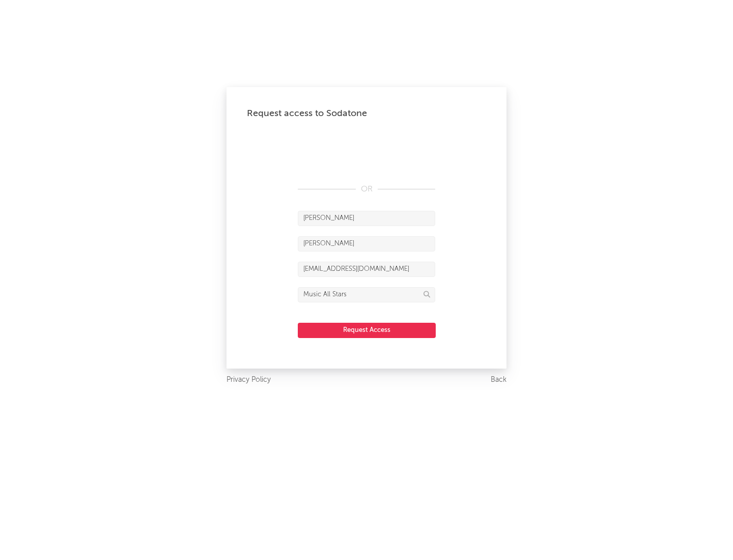 This screenshot has width=733, height=560. Describe the element at coordinates (367, 244) in the screenshot. I see `input: Last Name` at that location.